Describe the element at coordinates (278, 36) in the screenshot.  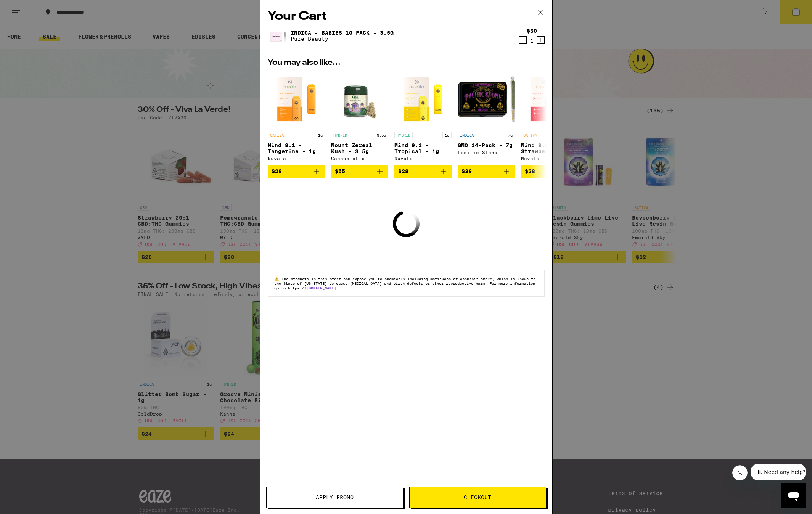
I see `img: Indica - Babies 10 Pack - 3.5g` at that location.